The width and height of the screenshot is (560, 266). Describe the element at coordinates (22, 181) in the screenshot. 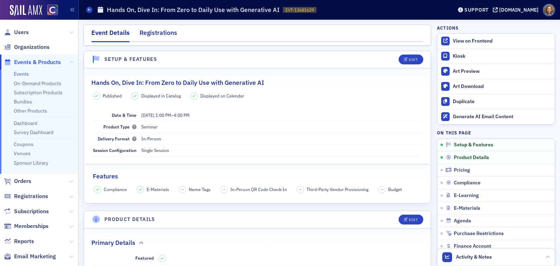

I see `span: Orders` at that location.